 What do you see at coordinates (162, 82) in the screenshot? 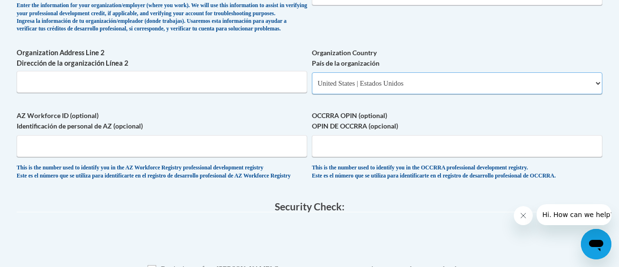
I see `input: Metadata input` at bounding box center [162, 82].